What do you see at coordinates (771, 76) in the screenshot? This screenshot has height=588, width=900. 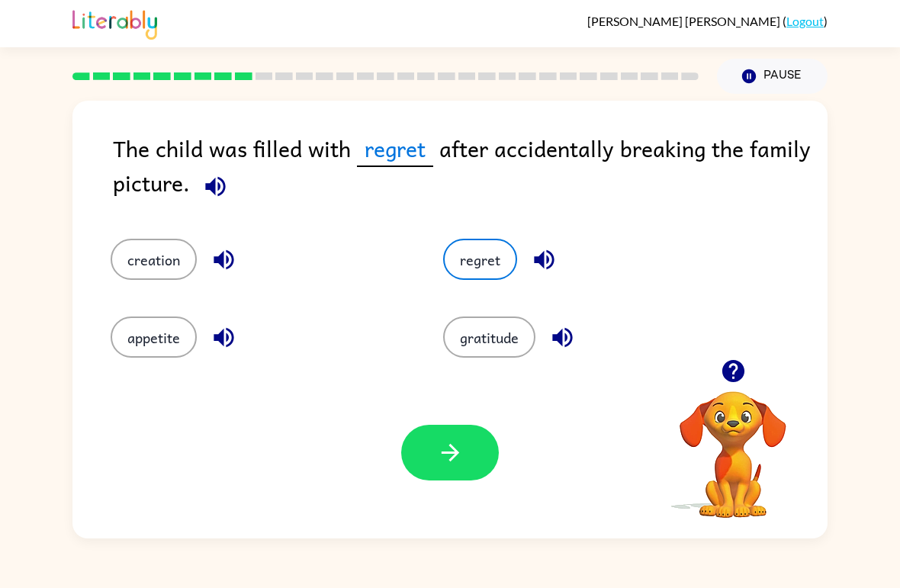 I see `button: Pause` at bounding box center [771, 76].